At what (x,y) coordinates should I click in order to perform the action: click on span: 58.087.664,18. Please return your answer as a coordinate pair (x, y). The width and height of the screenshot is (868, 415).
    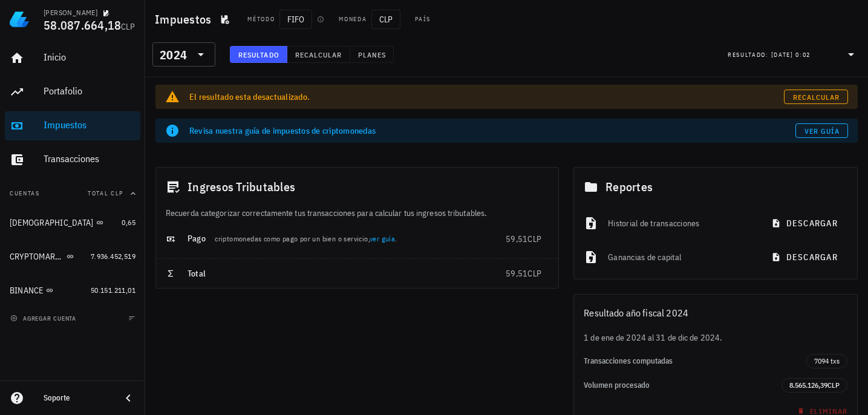
    Looking at the image, I should click on (82, 25).